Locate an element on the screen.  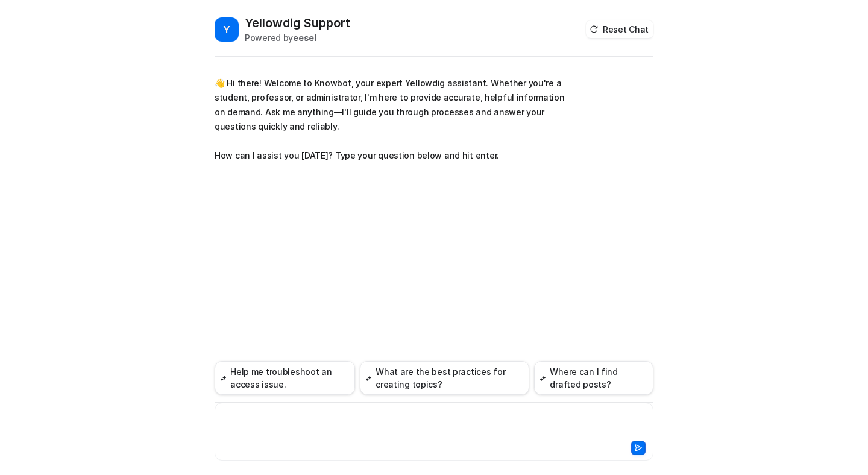
button: Reset Chat is located at coordinates (620, 29).